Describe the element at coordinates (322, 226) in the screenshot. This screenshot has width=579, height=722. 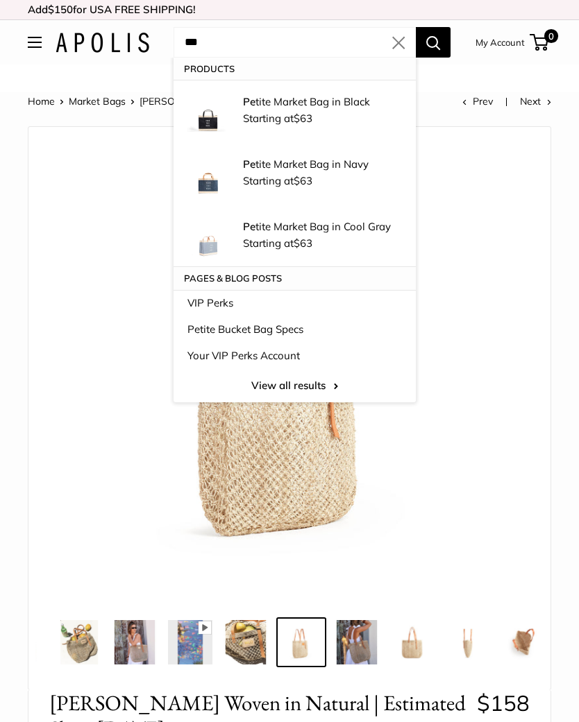
I see `p: tite Market Bag in Cool Gray` at that location.